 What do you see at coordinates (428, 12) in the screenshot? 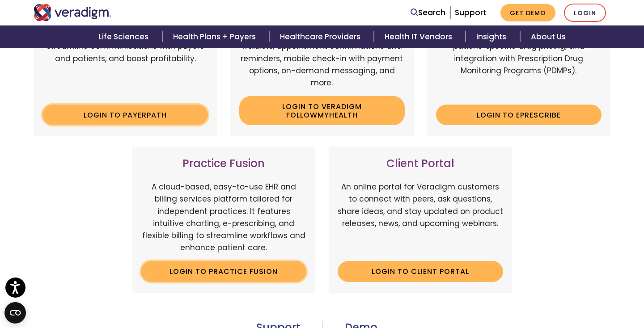
I see `a: Search` at bounding box center [428, 12].